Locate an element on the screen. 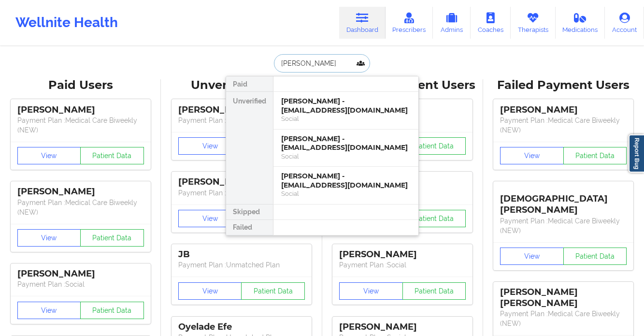  div: JB is located at coordinates (242, 254).